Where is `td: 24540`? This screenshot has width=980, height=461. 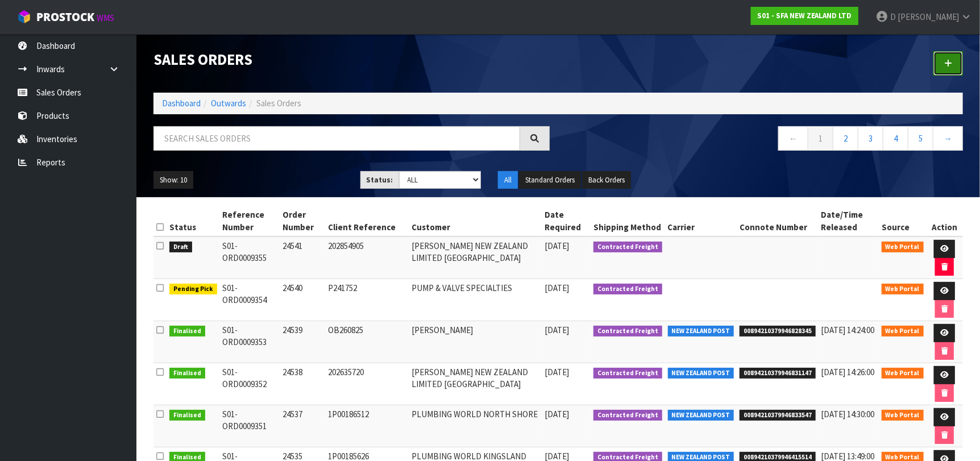 td: 24540 is located at coordinates (303, 300).